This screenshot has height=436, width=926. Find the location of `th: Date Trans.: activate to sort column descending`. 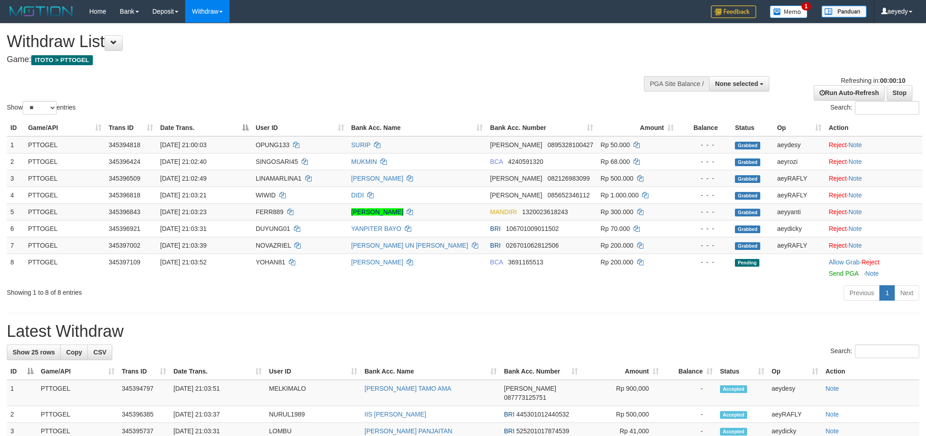

th: Date Trans.: activate to sort column descending is located at coordinates (204, 128).